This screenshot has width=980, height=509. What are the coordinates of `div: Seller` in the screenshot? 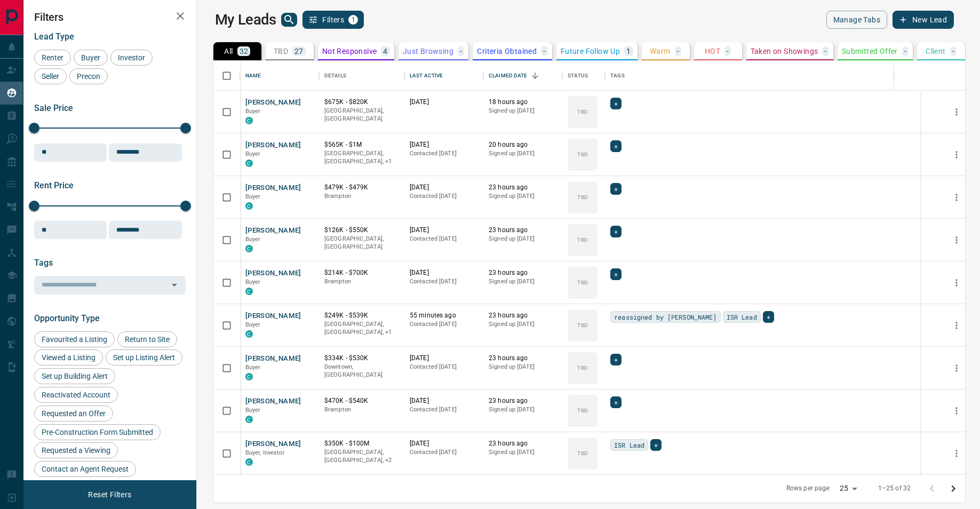 It's located at (50, 77).